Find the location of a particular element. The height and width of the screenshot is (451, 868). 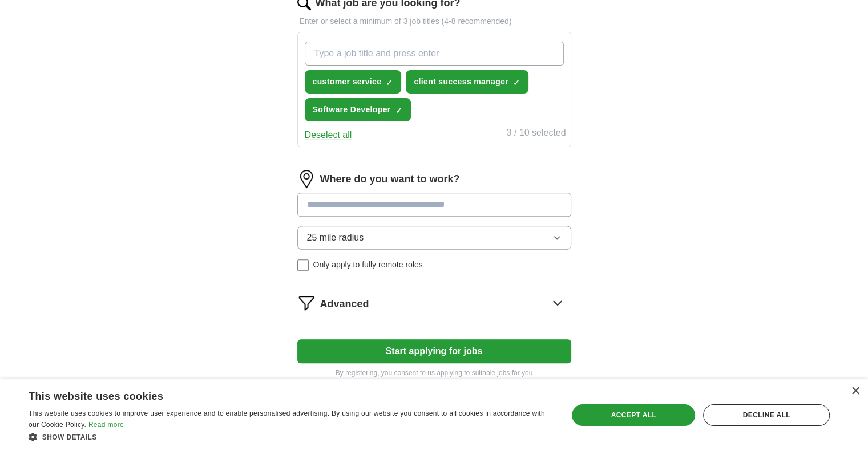

a: Read more, opens a new window is located at coordinates (106, 425).